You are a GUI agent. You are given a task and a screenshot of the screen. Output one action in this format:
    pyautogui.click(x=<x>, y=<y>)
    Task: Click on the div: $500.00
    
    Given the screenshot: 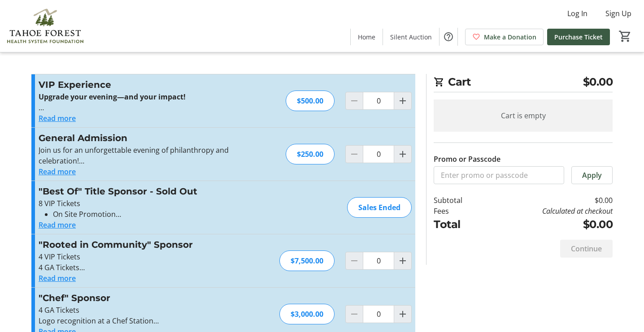 What is the action you would take?
    pyautogui.click(x=310, y=101)
    